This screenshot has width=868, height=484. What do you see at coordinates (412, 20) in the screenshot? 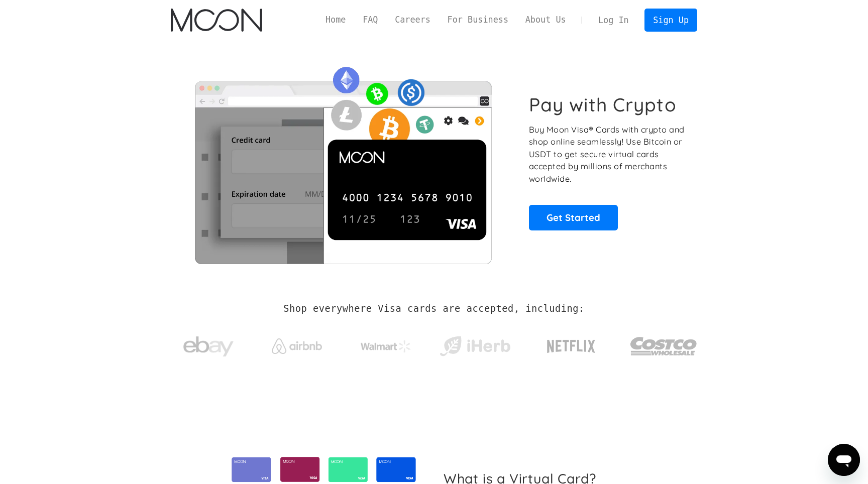
I see `a: Careers` at bounding box center [412, 20].